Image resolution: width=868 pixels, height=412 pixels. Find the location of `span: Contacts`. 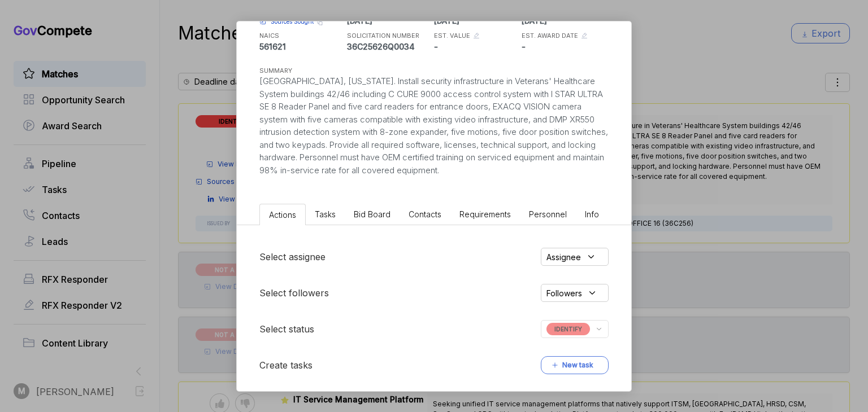

span: Contacts is located at coordinates (425, 214).